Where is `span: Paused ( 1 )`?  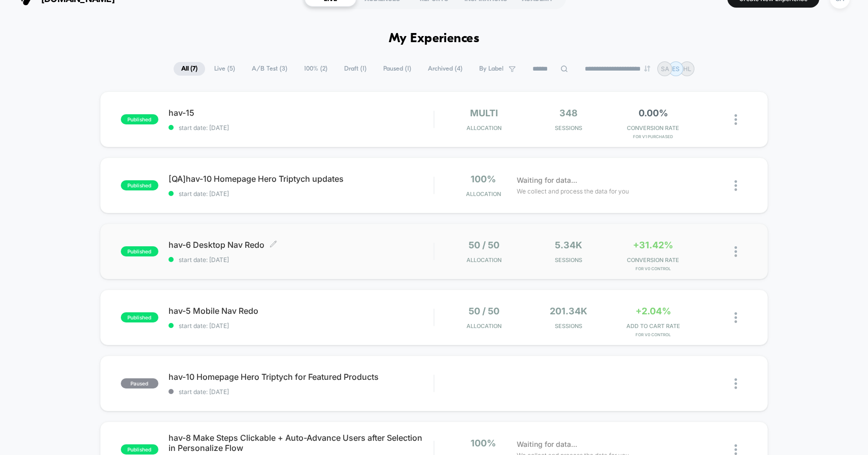
span: Paused ( 1 ) is located at coordinates (397, 68).